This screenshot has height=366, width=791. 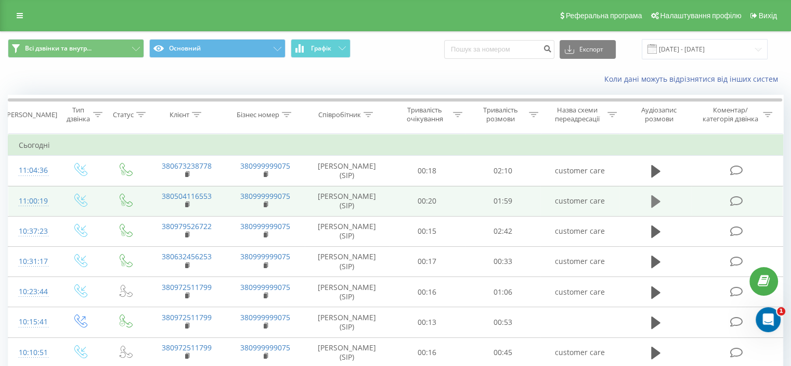 What do you see at coordinates (730, 114) in the screenshot?
I see `div: Коментар/категорія дзвінка` at bounding box center [730, 114].